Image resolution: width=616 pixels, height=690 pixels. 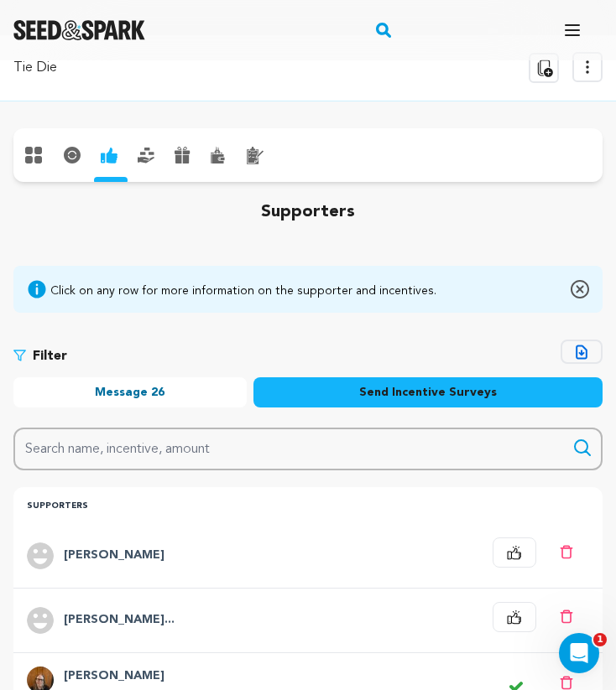 I want to click on span: Filter, so click(x=50, y=358).